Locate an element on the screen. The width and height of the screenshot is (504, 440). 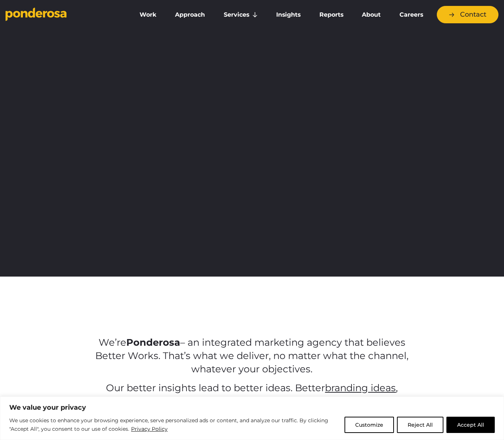
a: Reports is located at coordinates (331, 15).